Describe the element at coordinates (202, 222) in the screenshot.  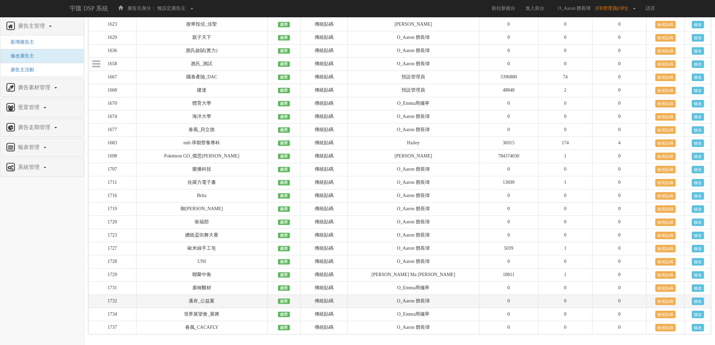
I see `td: 衛福部` at that location.